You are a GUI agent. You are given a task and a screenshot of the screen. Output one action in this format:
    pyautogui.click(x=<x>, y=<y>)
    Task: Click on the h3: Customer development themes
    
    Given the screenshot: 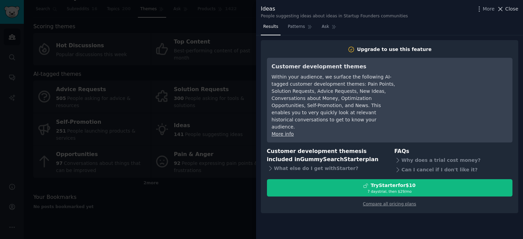 What is the action you would take?
    pyautogui.click(x=333, y=67)
    